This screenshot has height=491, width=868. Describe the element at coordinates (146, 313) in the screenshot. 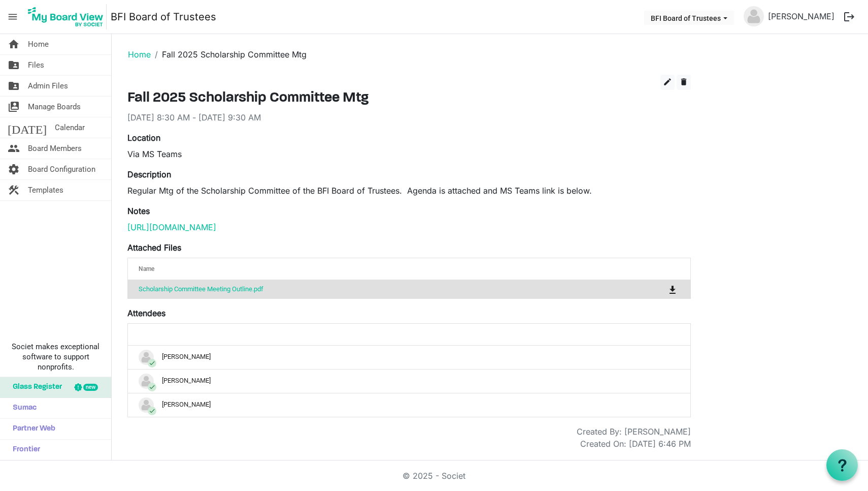

I see `label: Attendees` at that location.